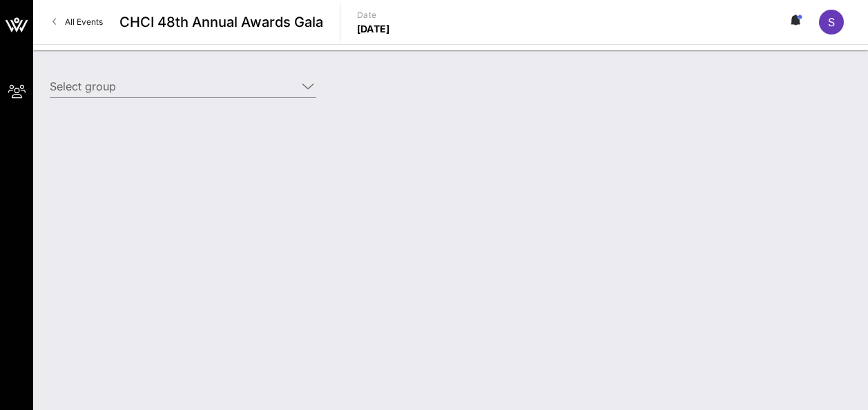 The width and height of the screenshot is (868, 410). What do you see at coordinates (831, 22) in the screenshot?
I see `div: S` at bounding box center [831, 22].